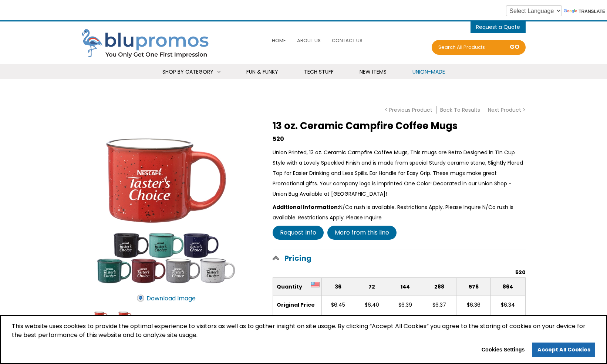  Describe the element at coordinates (298, 232) in the screenshot. I see `a: Request Info` at that location.